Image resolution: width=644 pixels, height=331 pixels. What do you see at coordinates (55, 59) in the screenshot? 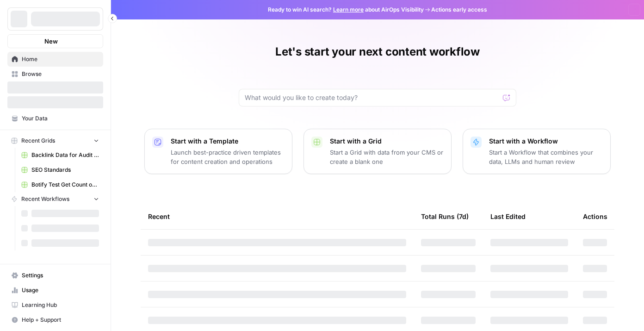
I see `a: Home` at bounding box center [55, 59].